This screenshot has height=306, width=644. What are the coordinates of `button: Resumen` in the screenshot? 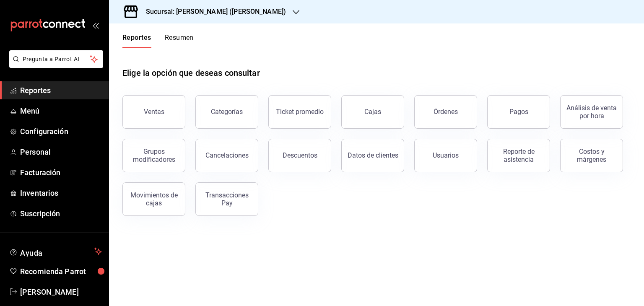 It's located at (179, 40).